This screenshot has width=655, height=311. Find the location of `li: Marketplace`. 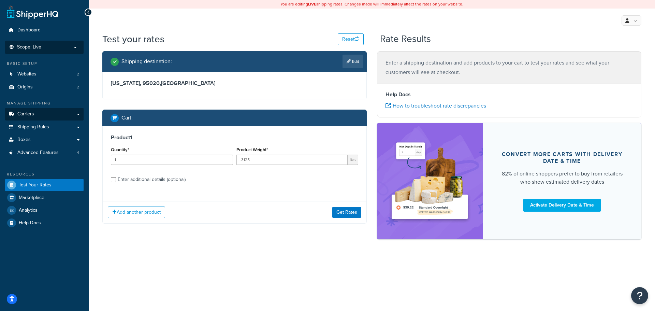

li: Marketplace is located at coordinates (44, 198).